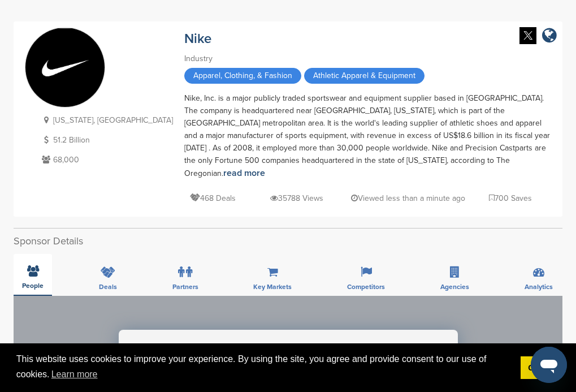 The height and width of the screenshot is (392, 576). I want to click on a: read more, so click(245, 173).